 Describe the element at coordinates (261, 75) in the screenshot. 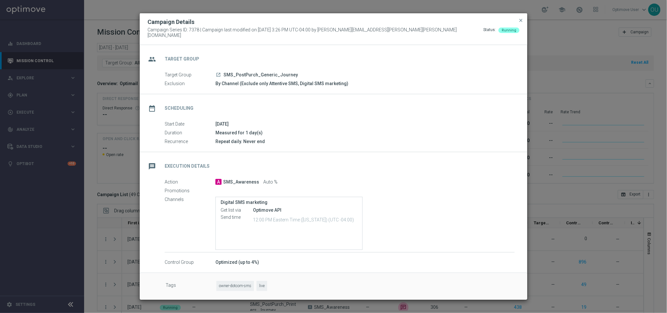

I see `span: SMS_PostPurch_Generic_Journey` at that location.